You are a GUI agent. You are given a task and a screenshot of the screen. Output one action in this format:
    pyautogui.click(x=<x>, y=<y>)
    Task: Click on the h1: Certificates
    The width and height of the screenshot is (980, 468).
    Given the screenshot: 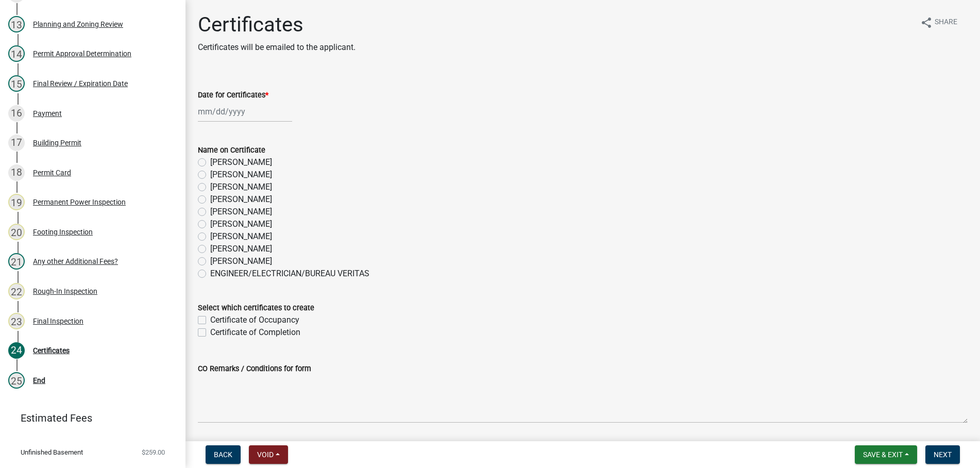 What is the action you would take?
    pyautogui.click(x=277, y=25)
    